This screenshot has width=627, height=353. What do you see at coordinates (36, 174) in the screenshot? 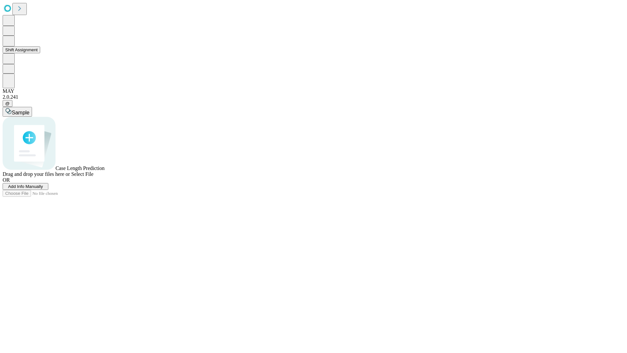
I see `span: Drag and drop your files here or` at bounding box center [36, 174].